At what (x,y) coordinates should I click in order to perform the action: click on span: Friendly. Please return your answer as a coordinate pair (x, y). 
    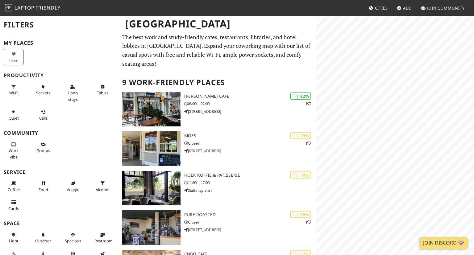
    Looking at the image, I should click on (48, 8).